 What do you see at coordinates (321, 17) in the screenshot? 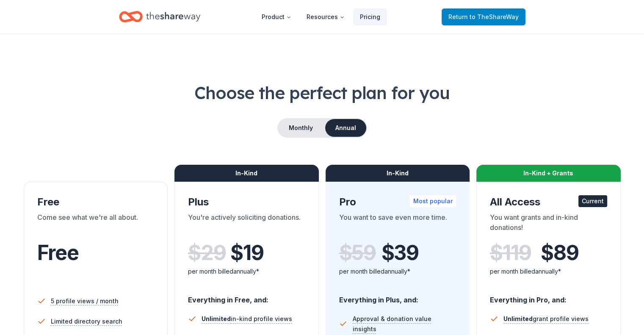
I see `nav: Main` at bounding box center [321, 17].